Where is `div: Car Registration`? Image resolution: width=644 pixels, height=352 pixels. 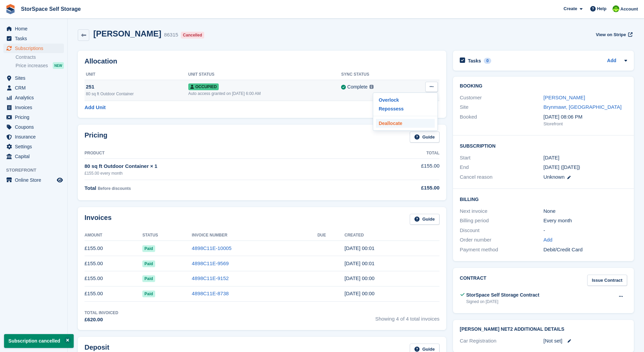
div: Car Registration is located at coordinates (501, 341).